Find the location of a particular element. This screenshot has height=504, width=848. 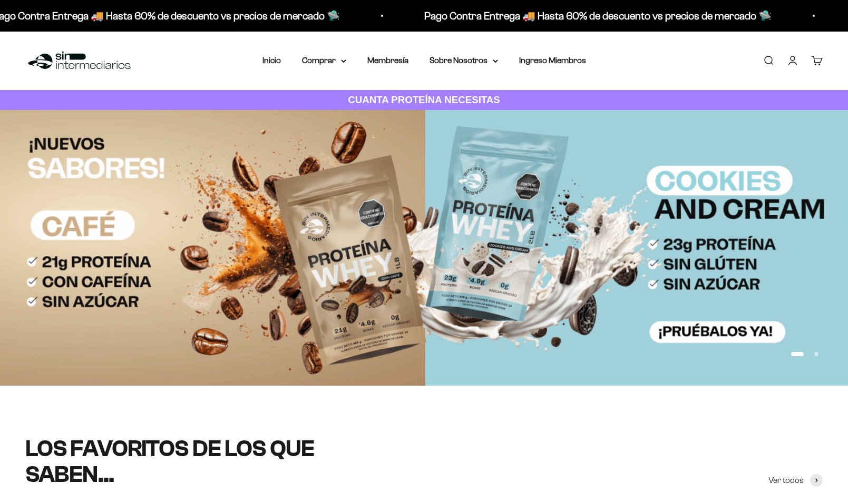

strong: CUANTA PROTEÍNA NECESITAS is located at coordinates (424, 100).